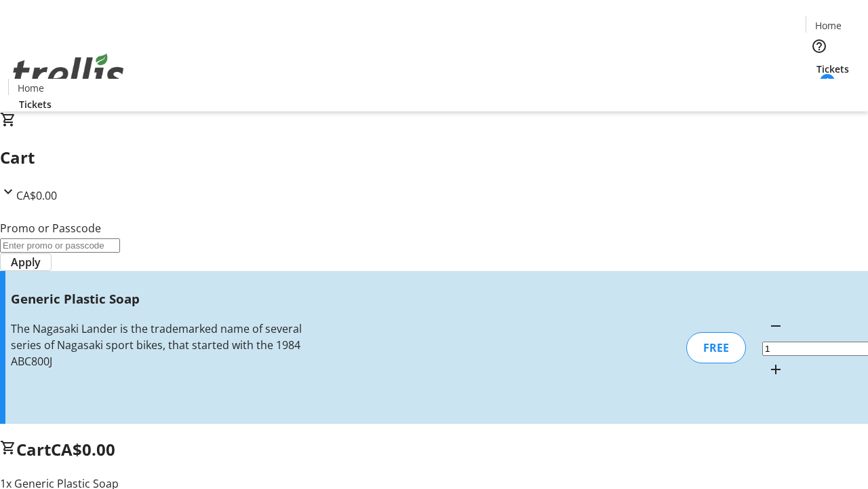  What do you see at coordinates (776, 369) in the screenshot?
I see `button: Increment by one` at bounding box center [776, 369].